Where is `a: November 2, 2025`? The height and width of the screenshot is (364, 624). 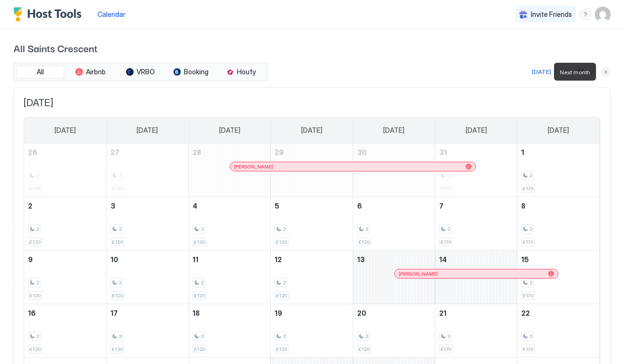
a: November 2, 2025 is located at coordinates (65, 206).